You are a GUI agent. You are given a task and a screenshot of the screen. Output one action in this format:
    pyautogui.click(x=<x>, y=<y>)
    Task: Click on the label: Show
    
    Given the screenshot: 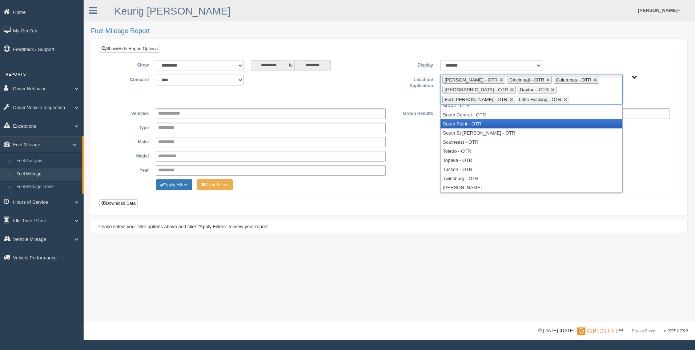 What is the action you would take?
    pyautogui.click(x=129, y=64)
    